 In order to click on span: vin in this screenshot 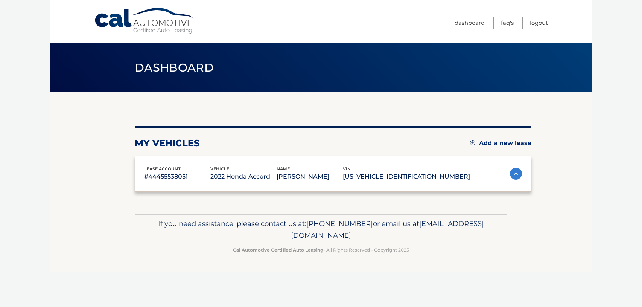, I will do `click(347, 169)`.